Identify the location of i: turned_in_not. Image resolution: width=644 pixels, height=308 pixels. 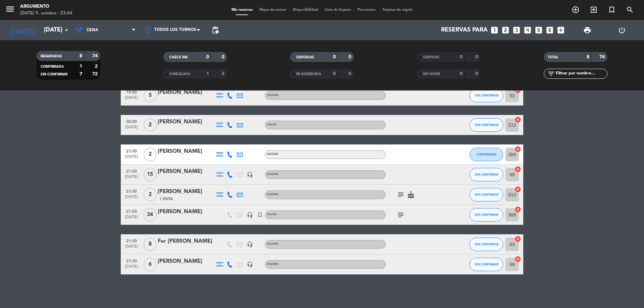
(612, 10).